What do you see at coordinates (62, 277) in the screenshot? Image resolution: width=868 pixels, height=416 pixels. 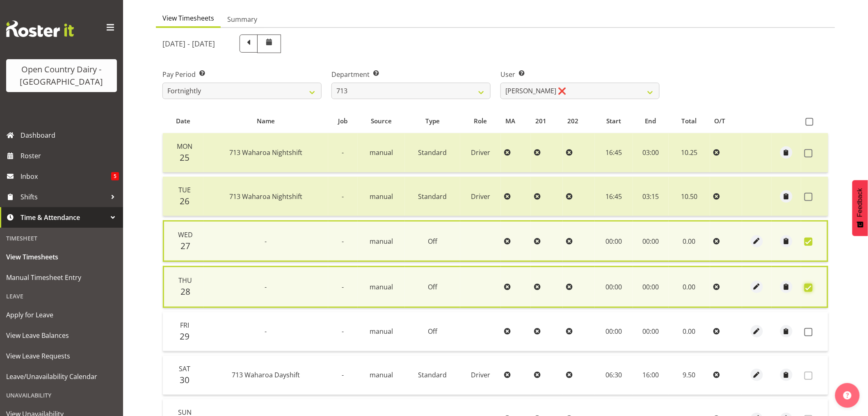 I see `span: Manual Timesheet Entry` at bounding box center [62, 277].